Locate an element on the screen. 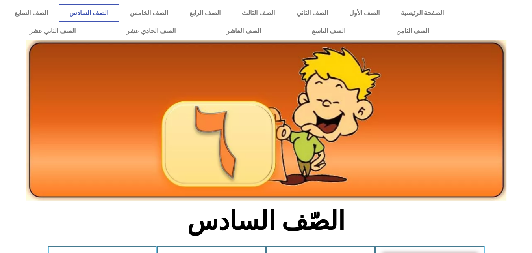  a: الصف الخامس is located at coordinates (149, 13).